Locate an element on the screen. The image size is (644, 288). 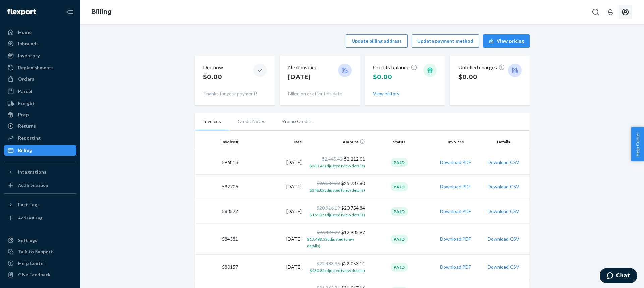
div: Parcel is located at coordinates (25, 91).